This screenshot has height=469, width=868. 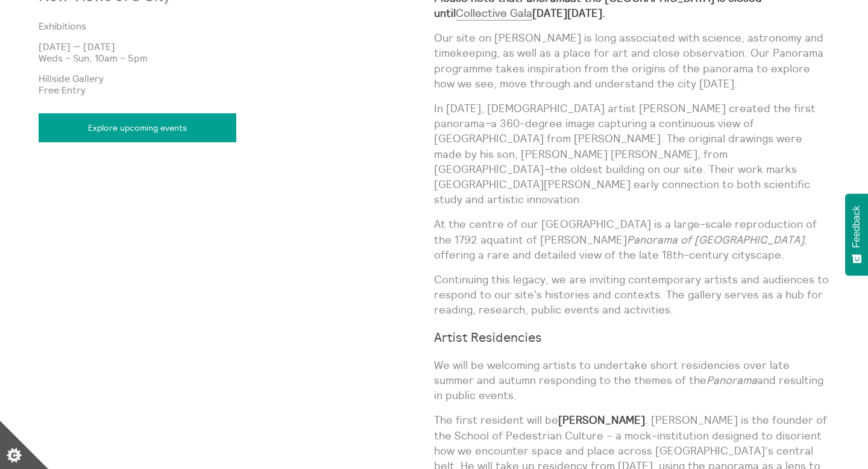 I want to click on p: Free Entry, so click(x=236, y=90).